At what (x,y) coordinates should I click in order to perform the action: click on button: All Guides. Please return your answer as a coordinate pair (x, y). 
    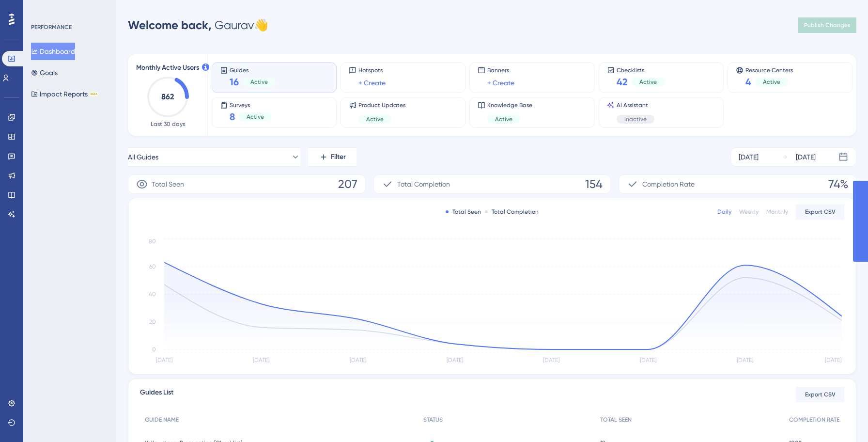
    Looking at the image, I should click on (214, 157).